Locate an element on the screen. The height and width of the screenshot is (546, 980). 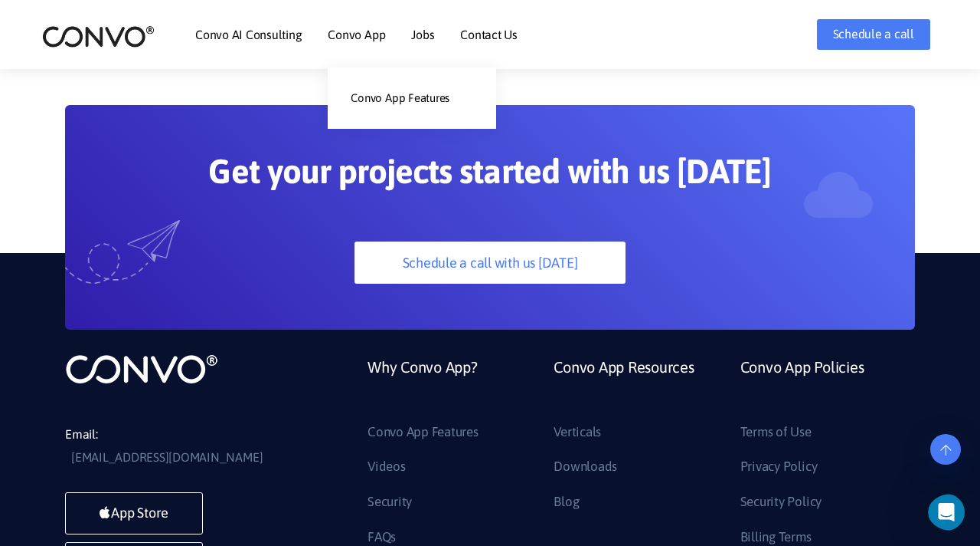
a: Convo App Policies is located at coordinates (803, 385).